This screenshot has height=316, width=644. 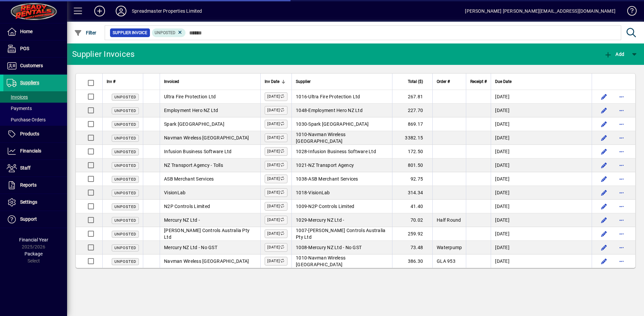 I want to click on span: Employment Hero NZ Ltd, so click(x=191, y=111).